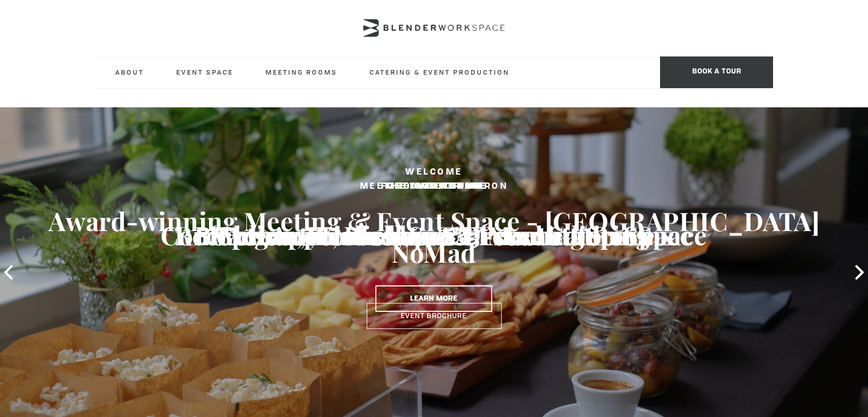 This screenshot has width=868, height=417. What do you see at coordinates (434, 316) in the screenshot?
I see `a: Event Brochure` at bounding box center [434, 316].